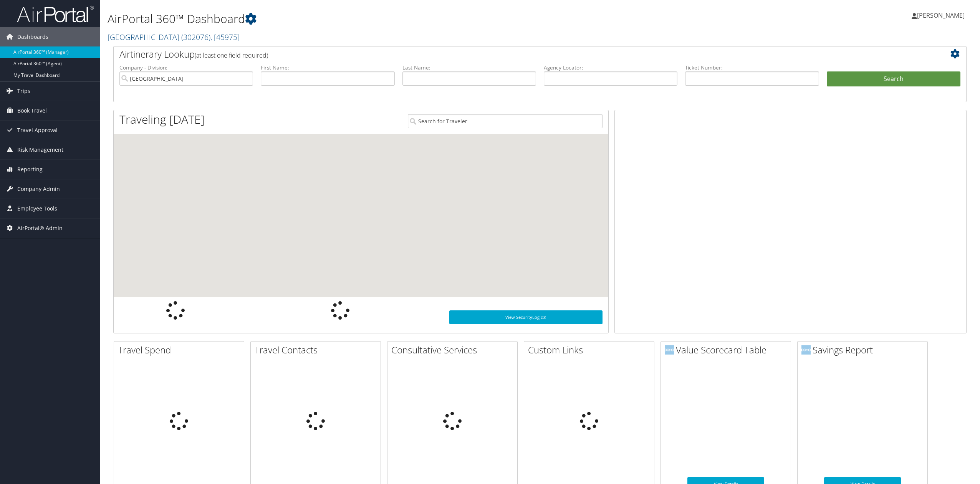 This screenshot has width=980, height=484. What do you see at coordinates (37, 130) in the screenshot?
I see `span: Travel Approval` at bounding box center [37, 130].